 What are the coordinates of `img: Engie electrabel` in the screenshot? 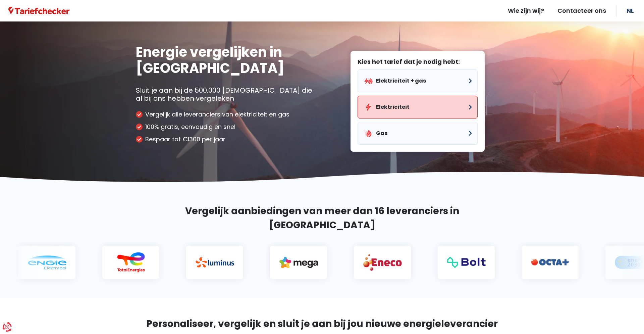 It's located at (46, 262).